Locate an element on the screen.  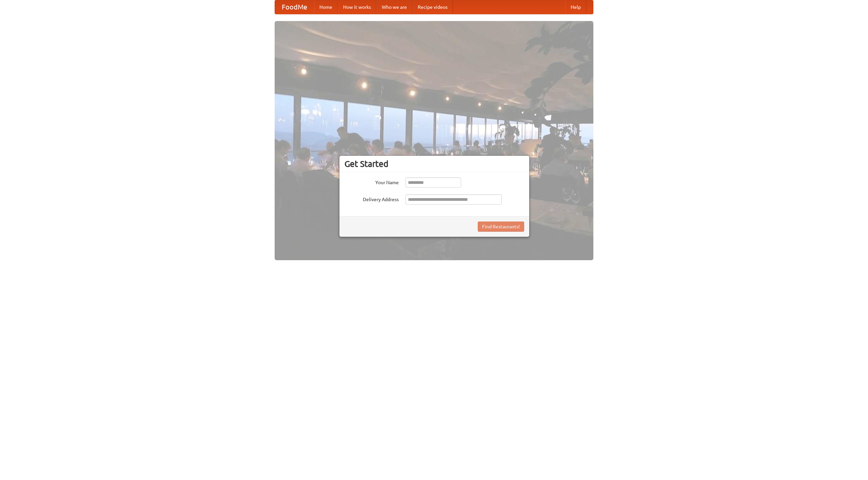
button: Find Restaurants! is located at coordinates (501, 227).